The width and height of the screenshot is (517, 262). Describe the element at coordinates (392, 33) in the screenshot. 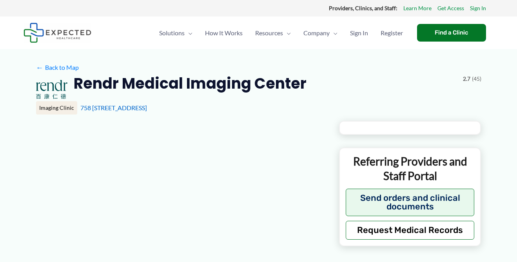

I see `a: Register` at that location.